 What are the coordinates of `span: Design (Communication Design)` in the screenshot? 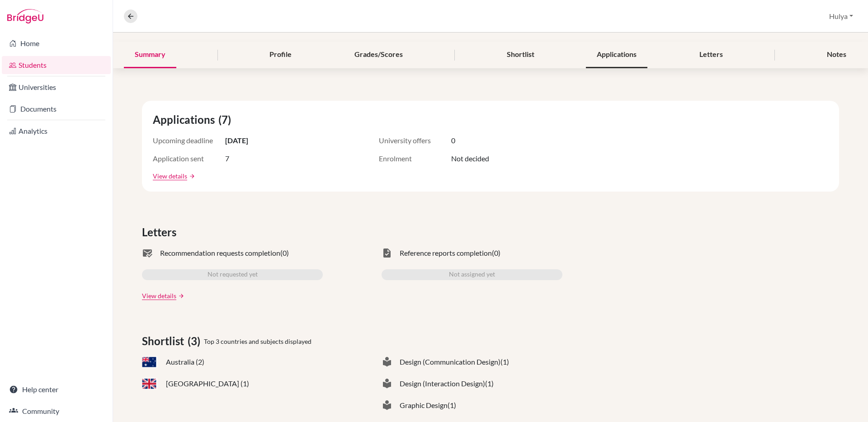 It's located at (450, 362).